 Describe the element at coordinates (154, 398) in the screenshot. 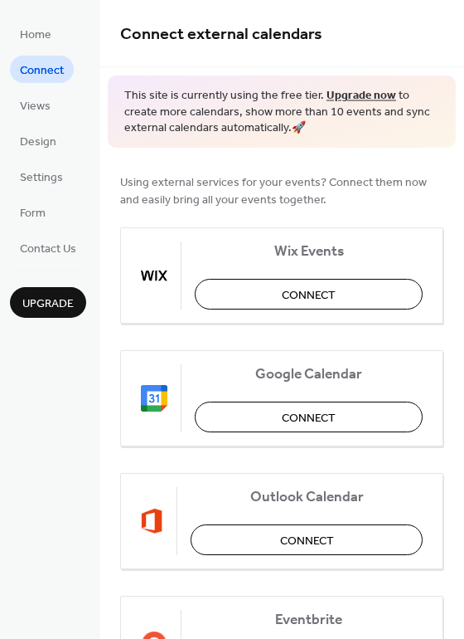

I see `img: google` at that location.